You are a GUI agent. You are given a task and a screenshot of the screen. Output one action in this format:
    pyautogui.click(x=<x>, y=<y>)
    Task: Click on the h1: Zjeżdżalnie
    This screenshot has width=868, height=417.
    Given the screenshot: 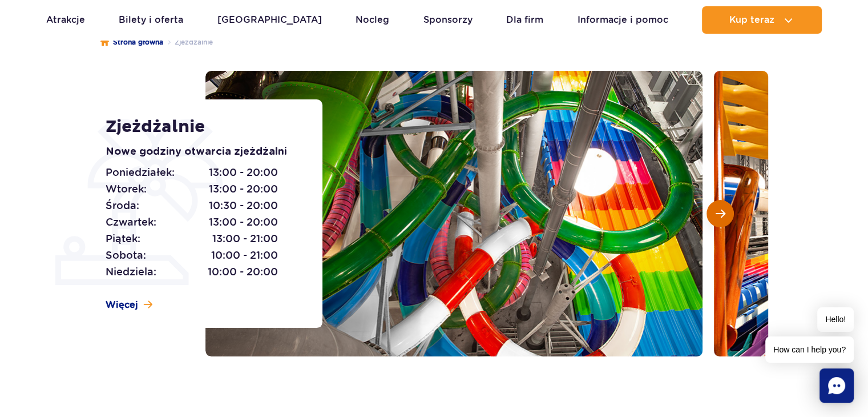 What is the action you would take?
    pyautogui.click(x=201, y=126)
    